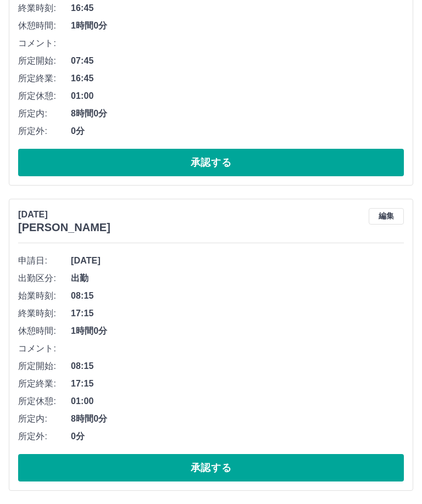 The height and width of the screenshot is (504, 422). Describe the element at coordinates (237, 279) in the screenshot. I see `span: 出勤` at that location.